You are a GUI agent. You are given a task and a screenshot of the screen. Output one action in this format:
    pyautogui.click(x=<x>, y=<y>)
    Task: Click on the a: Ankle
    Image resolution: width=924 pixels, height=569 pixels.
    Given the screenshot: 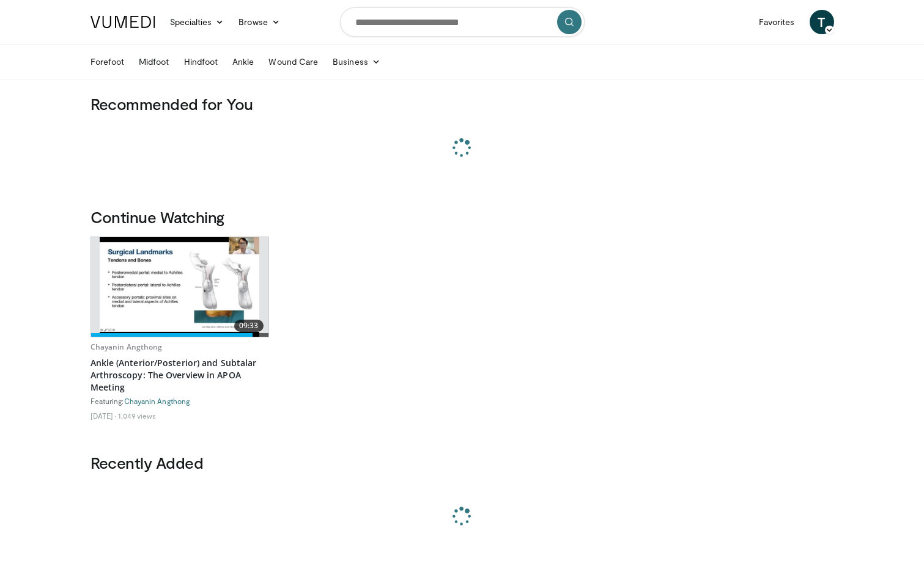 What is the action you would take?
    pyautogui.click(x=243, y=62)
    